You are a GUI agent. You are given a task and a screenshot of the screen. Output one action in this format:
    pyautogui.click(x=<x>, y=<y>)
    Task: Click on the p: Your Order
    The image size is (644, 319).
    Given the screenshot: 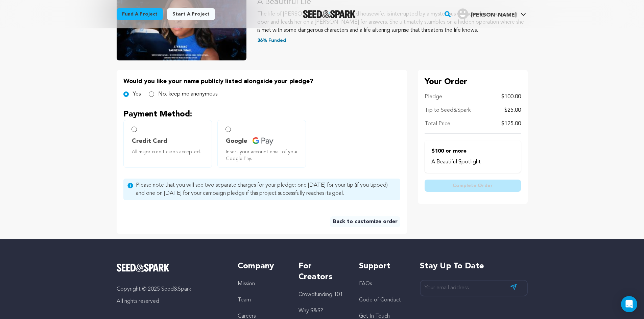 What is the action you would take?
    pyautogui.click(x=472, y=82)
    